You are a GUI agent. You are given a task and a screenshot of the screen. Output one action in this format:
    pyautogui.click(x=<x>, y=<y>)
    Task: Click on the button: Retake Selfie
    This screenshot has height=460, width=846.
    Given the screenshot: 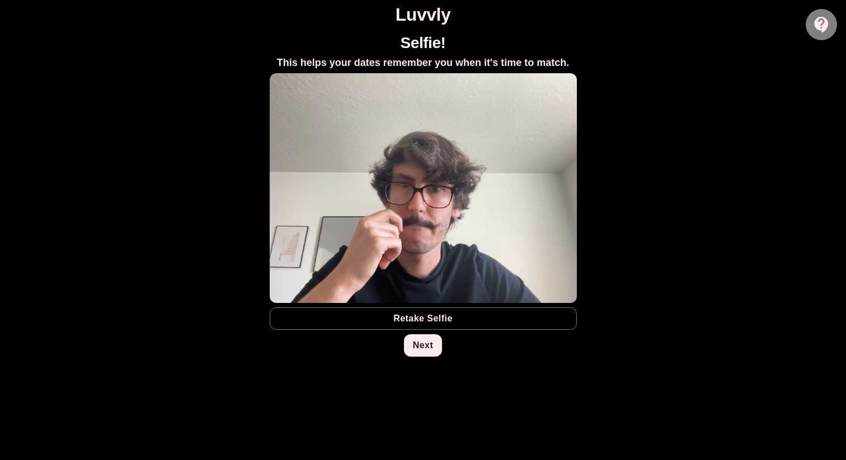 What is the action you would take?
    pyautogui.click(x=423, y=319)
    